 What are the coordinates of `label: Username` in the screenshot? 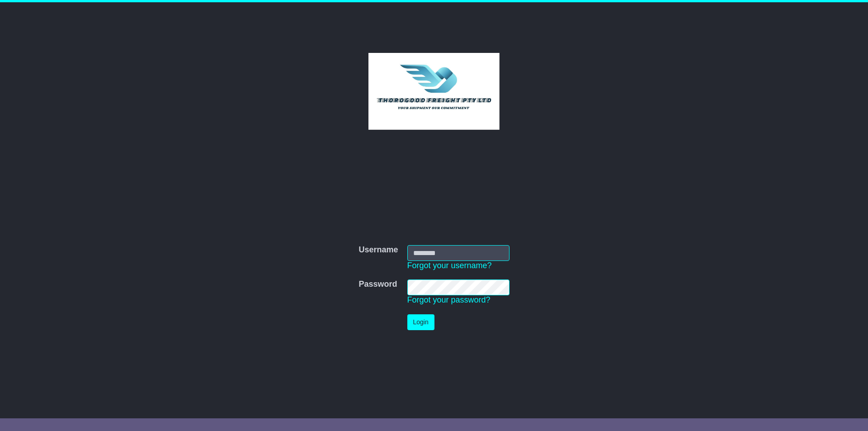 It's located at (378, 250).